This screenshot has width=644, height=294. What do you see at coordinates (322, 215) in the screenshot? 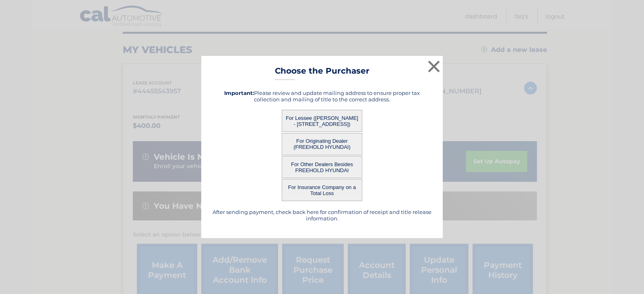
I see `h5: After sending payment, check back here for confirmation of receipt and title release information.` at bounding box center [322, 215].